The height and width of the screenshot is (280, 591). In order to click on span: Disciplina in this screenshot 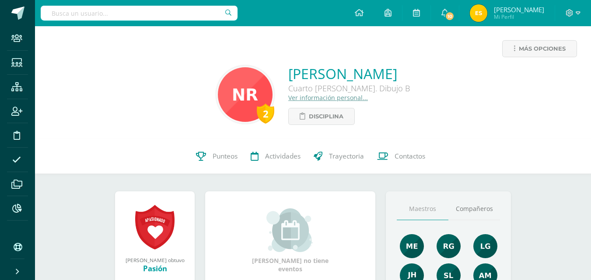, I will do `click(326, 116)`.